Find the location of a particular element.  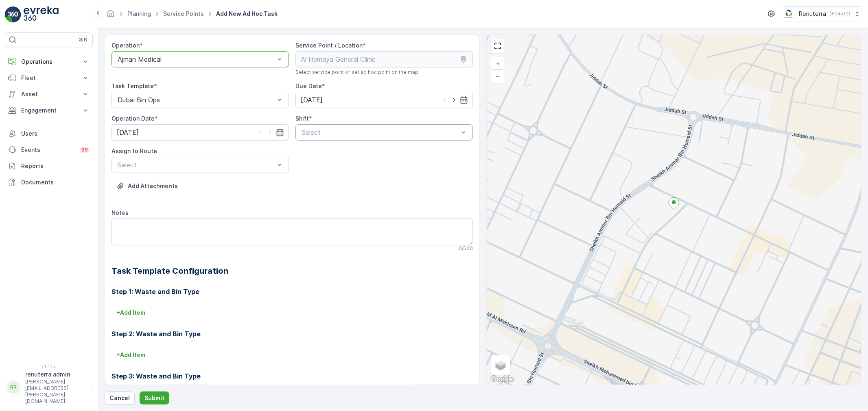

p: renuterra.admin is located at coordinates (56, 375).